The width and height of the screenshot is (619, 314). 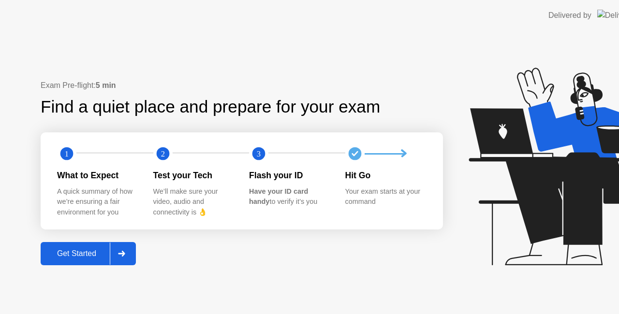 What do you see at coordinates (386, 197) in the screenshot?
I see `div: Your exam starts at your command` at bounding box center [386, 197].